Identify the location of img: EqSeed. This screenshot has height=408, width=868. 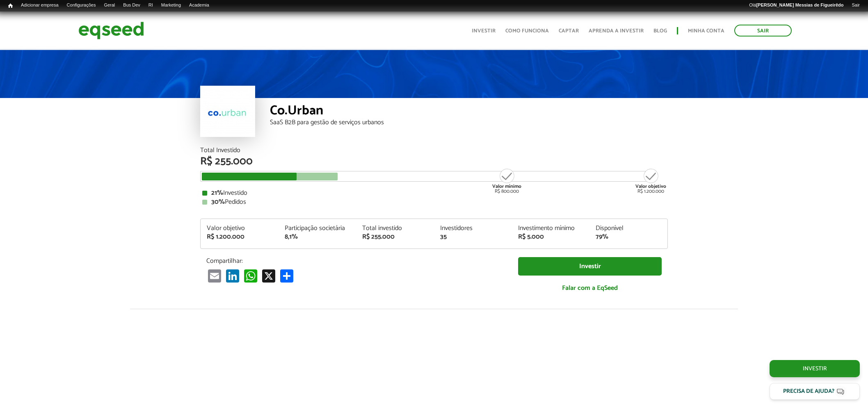
(111, 30).